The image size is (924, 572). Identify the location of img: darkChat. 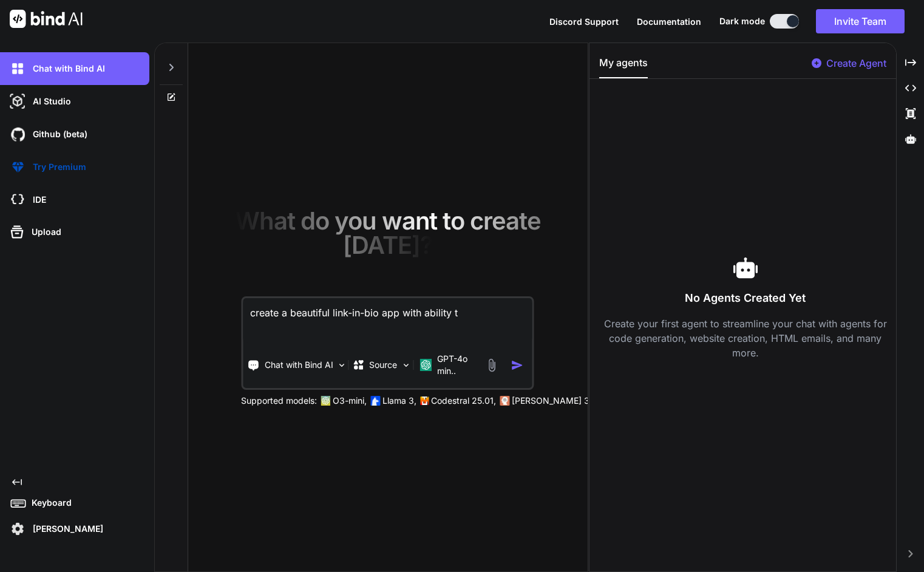
(18, 69).